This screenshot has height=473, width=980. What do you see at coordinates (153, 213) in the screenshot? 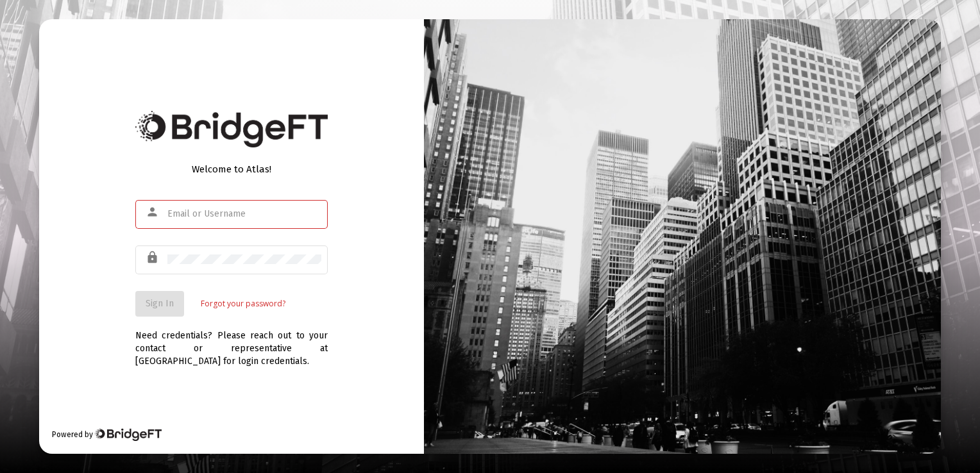
I see `mat-icon: person` at bounding box center [153, 213].